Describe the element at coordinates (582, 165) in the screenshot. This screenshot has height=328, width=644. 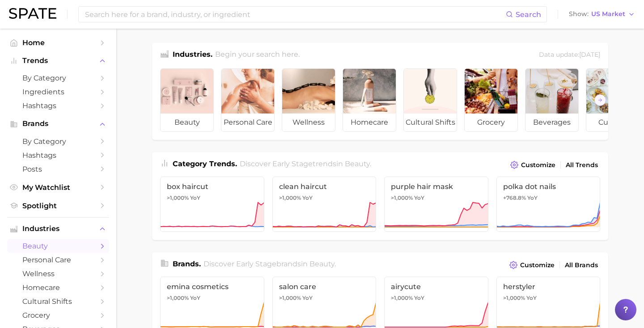
I see `span: All Trends` at that location.